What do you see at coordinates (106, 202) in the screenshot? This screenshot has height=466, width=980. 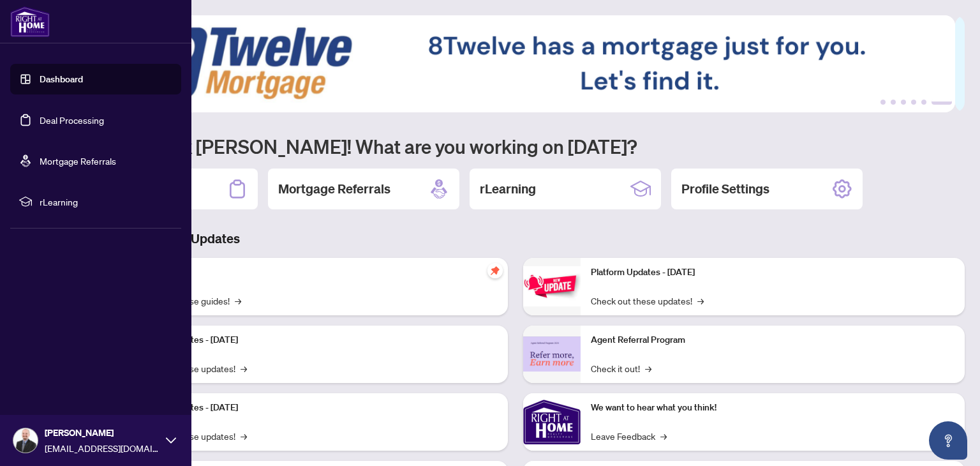 I see `span: rLearning` at bounding box center [106, 202].